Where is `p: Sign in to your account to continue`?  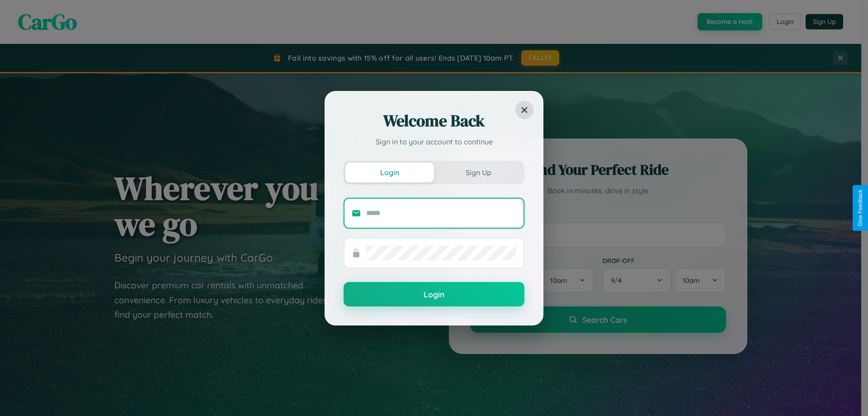
p: Sign in to your account to continue is located at coordinates (434, 141).